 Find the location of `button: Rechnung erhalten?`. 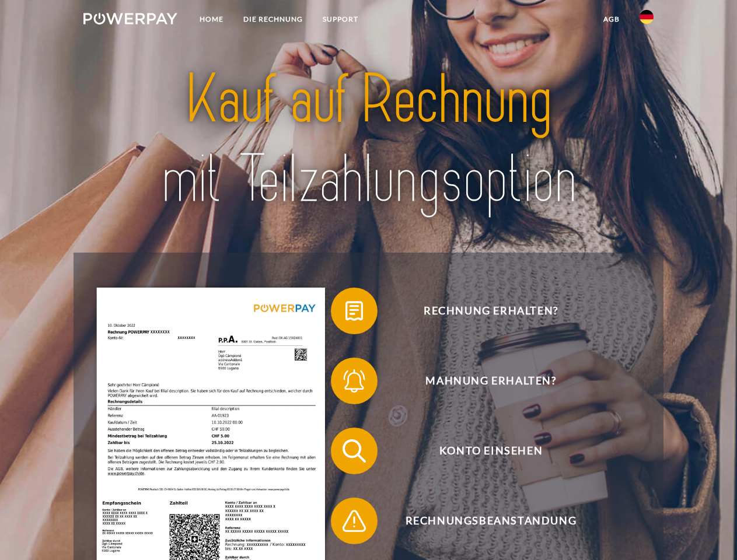

button: Rechnung erhalten? is located at coordinates (483, 311).